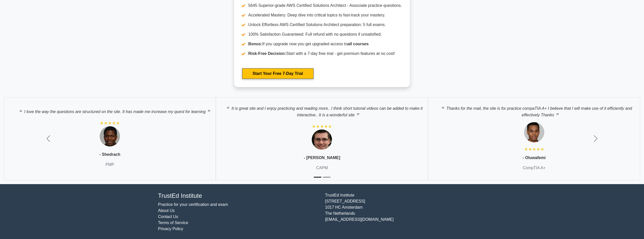 The width and height of the screenshot is (644, 239). I want to click on a: Start Your Free 7-Day Trial, so click(278, 74).